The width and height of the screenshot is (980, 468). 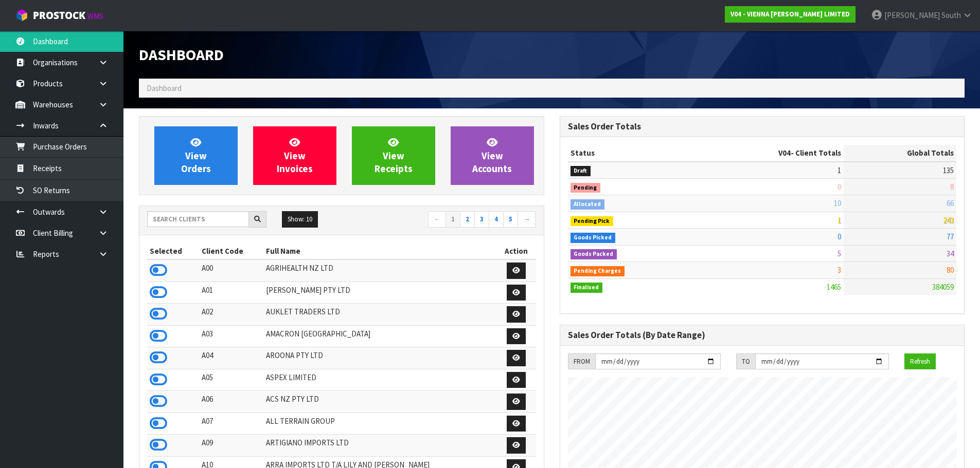 What do you see at coordinates (951, 203) in the screenshot?
I see `span: 66` at bounding box center [951, 203].